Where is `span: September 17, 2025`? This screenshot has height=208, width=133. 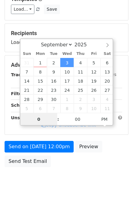
span: September 17, 2025 is located at coordinates (67, 81).